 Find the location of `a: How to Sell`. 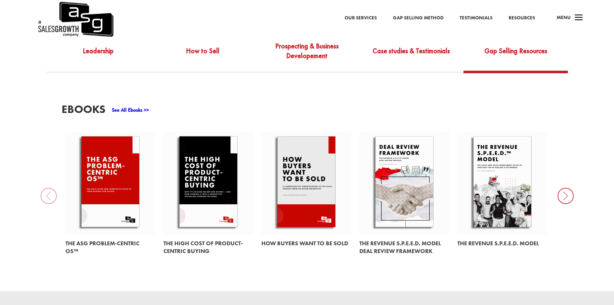

a: How to Sell is located at coordinates (203, 55).